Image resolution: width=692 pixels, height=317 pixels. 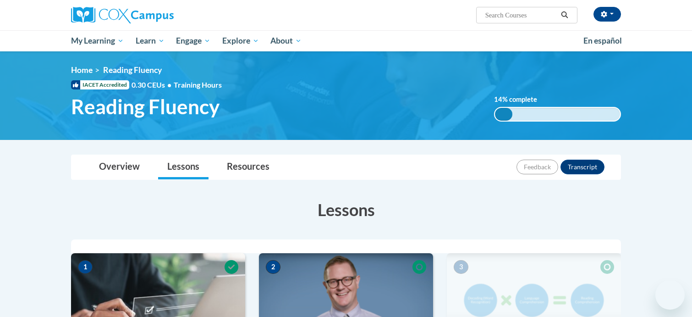 What do you see at coordinates (346, 41) in the screenshot?
I see `div: Main menu` at bounding box center [346, 41].